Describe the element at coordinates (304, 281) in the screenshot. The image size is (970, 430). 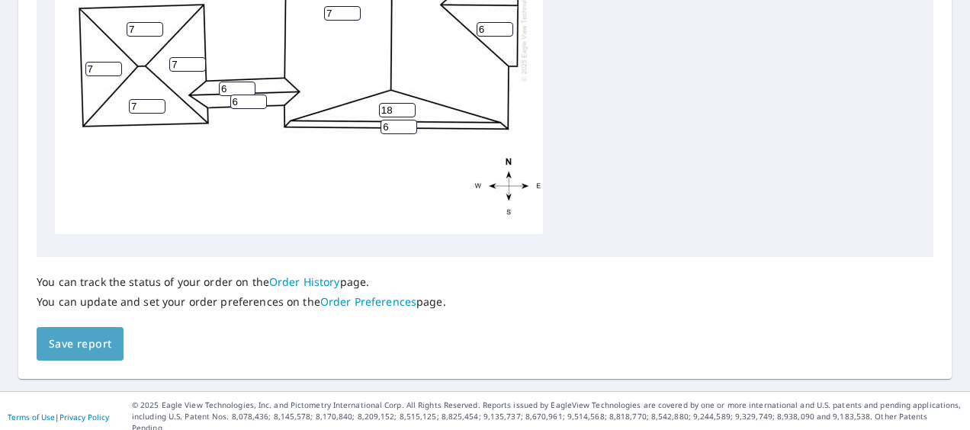
I see `a: Order History` at that location.